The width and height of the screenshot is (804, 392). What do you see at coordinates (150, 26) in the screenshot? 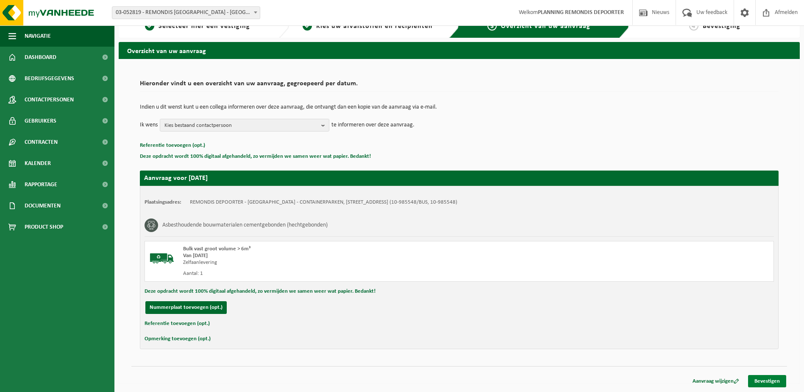
I see `span: 1` at bounding box center [150, 26].